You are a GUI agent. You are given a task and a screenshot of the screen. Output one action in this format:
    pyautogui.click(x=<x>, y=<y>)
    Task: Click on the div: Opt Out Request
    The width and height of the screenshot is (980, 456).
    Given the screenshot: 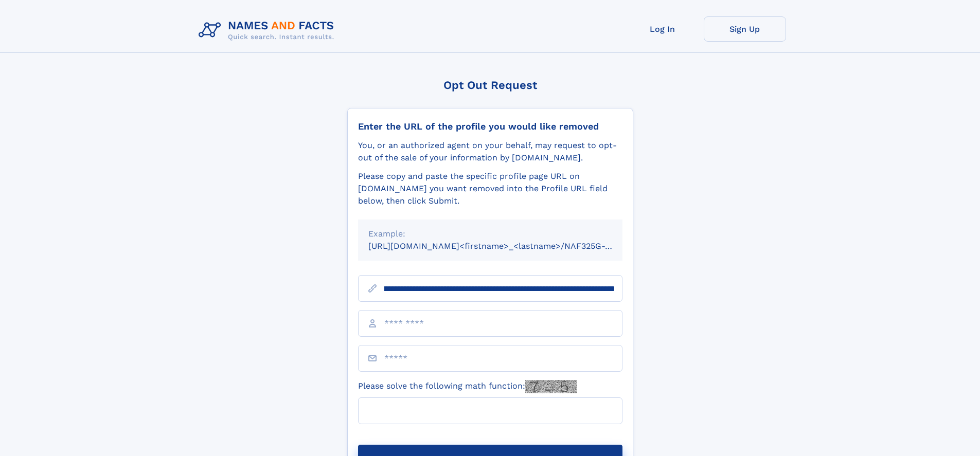 What is the action you would take?
    pyautogui.click(x=490, y=85)
    